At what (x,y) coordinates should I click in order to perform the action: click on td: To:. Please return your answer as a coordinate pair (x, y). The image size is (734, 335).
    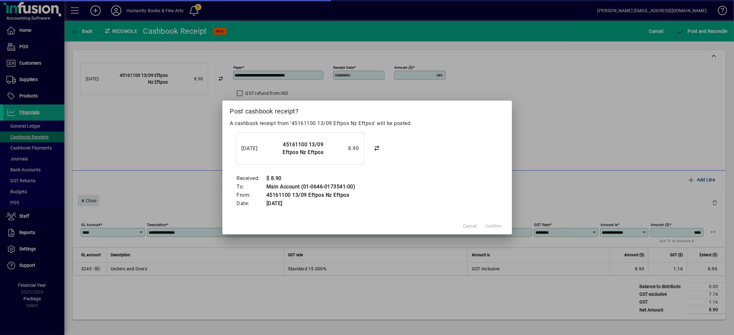
    Looking at the image, I should click on (251, 187).